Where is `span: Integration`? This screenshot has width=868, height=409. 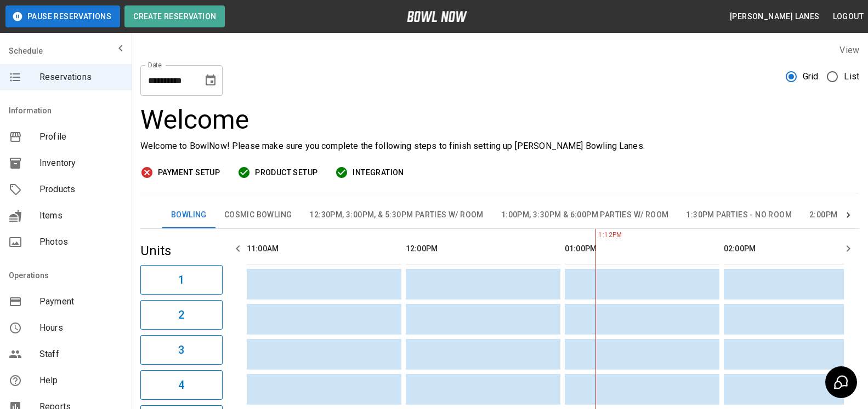
span: Integration is located at coordinates (377, 173).